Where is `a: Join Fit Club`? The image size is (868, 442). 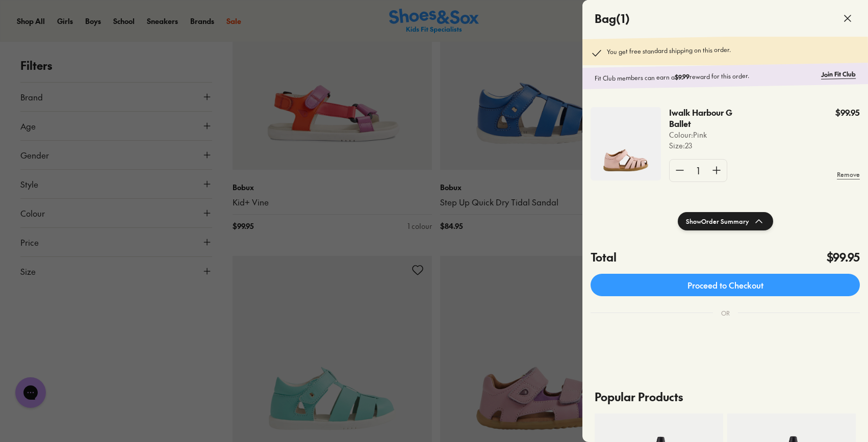
a: Join Fit Club is located at coordinates (839, 74).